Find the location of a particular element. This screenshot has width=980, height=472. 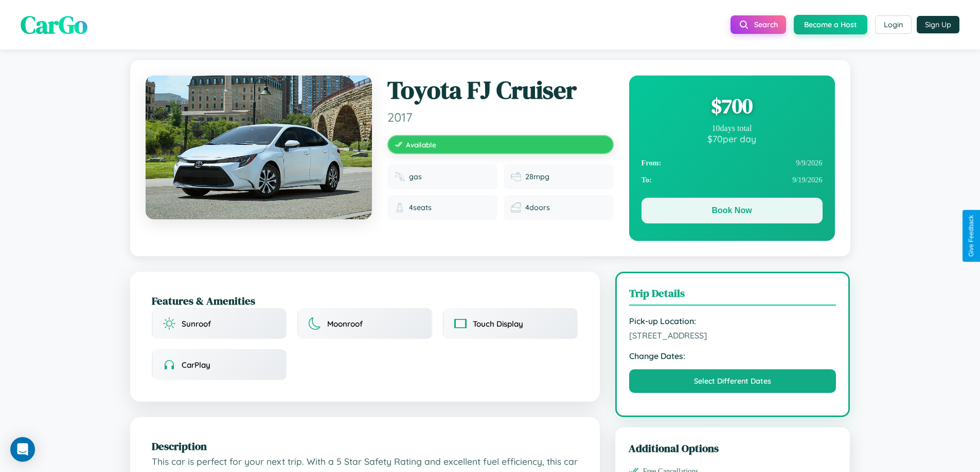

h1: Toyota FJ Cruiser is located at coordinates (500, 90).